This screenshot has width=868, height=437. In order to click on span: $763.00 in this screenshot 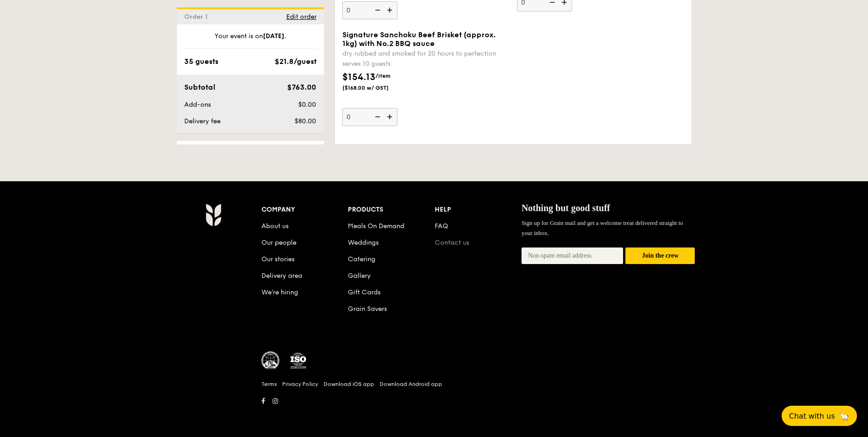, I will do `click(301, 87)`.